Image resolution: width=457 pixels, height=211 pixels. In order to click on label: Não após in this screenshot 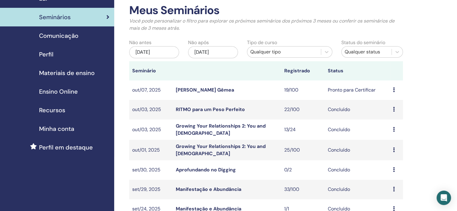, I will do `click(198, 43)`.